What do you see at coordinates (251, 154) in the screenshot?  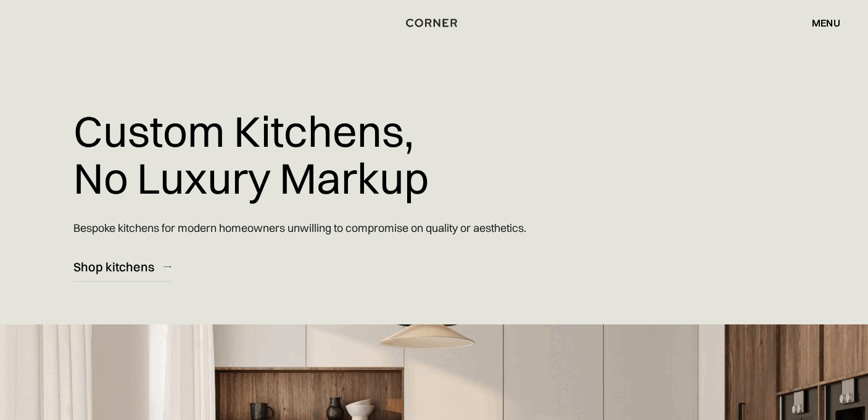 I see `h1: Custom Kitchens, No Luxury Markup` at bounding box center [251, 154].